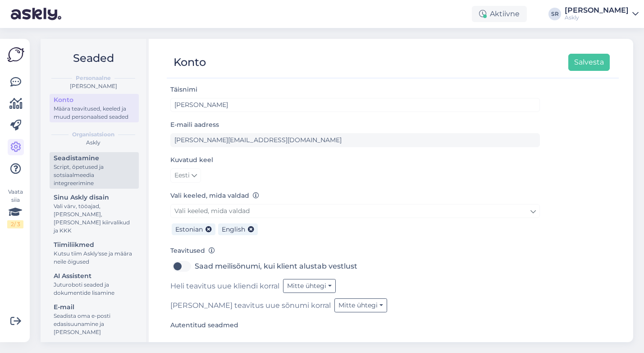 This screenshot has width=644, height=353. I want to click on label: Kuvatud keel, so click(192, 159).